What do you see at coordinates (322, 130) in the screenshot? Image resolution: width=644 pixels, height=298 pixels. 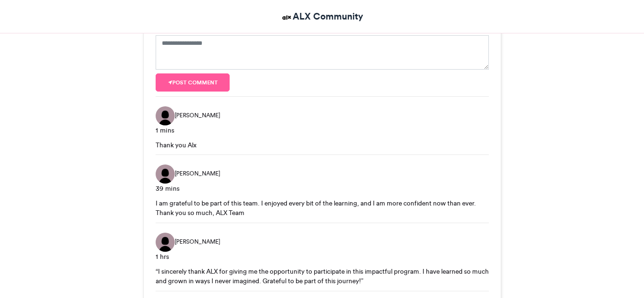 I see `div: 1 mins` at bounding box center [322, 130].